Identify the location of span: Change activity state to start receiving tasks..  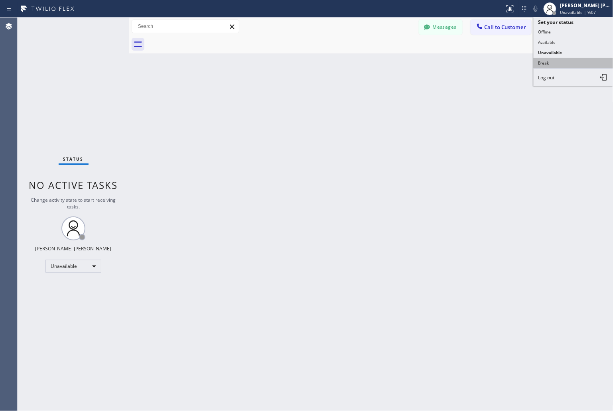
(73, 203).